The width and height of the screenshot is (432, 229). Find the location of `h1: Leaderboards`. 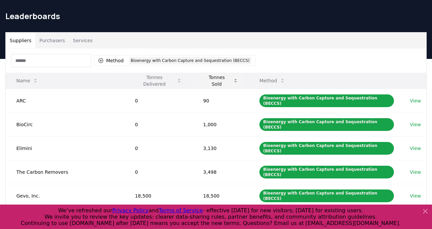

h1: Leaderboards is located at coordinates (216, 16).